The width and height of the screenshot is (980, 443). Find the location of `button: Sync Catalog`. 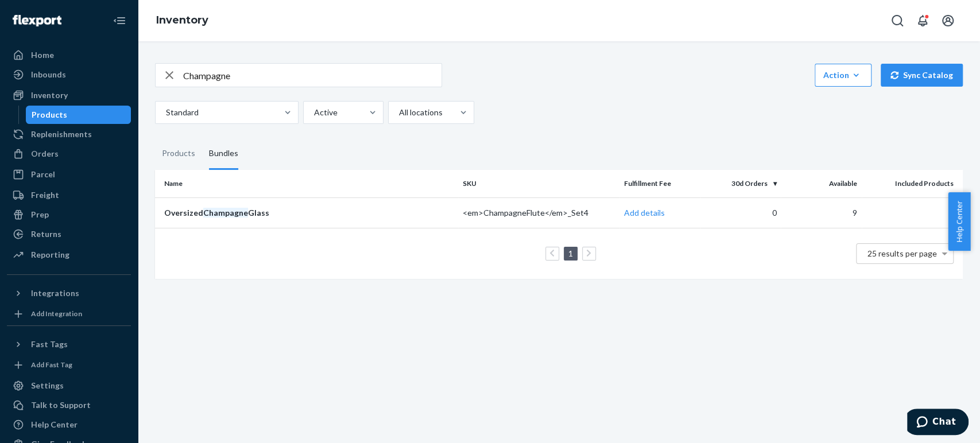

button: Sync Catalog is located at coordinates (922, 75).